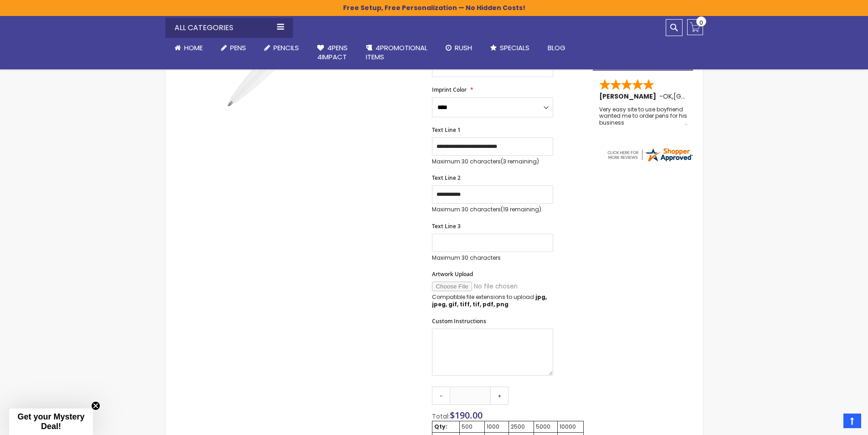 This screenshot has height=435, width=868. What do you see at coordinates (452, 273) in the screenshot?
I see `span: Artwork Upload` at bounding box center [452, 273].